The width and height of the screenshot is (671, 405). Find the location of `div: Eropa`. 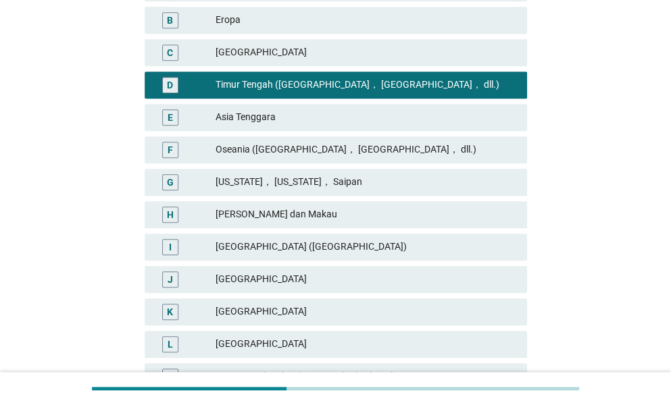

div: Eropa is located at coordinates (366, 20).